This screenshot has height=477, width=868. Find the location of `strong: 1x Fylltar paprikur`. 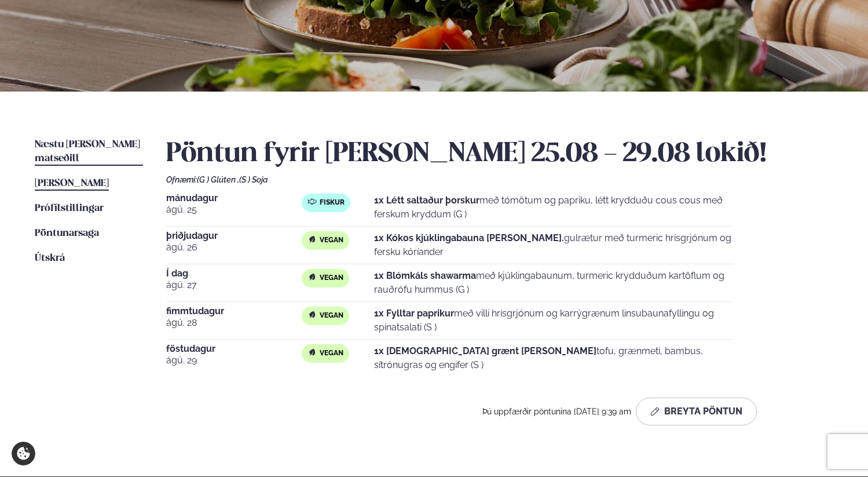

strong: 1x Fylltar paprikur is located at coordinates (414, 313).